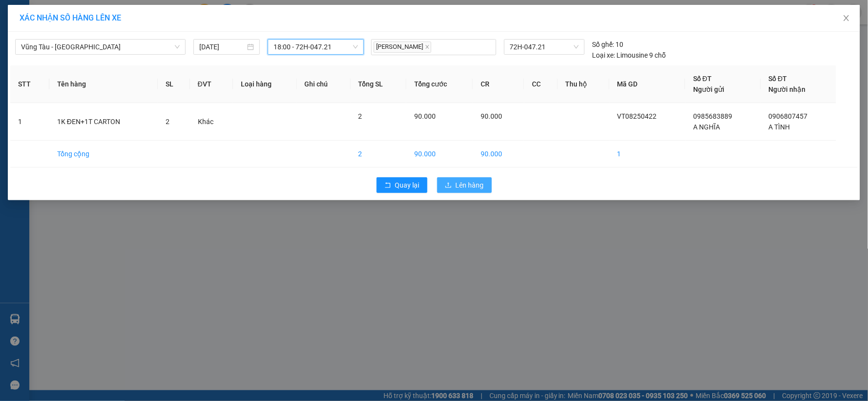 The height and width of the screenshot is (401, 868). What do you see at coordinates (788, 89) in the screenshot?
I see `span: Người nhận` at bounding box center [788, 89].